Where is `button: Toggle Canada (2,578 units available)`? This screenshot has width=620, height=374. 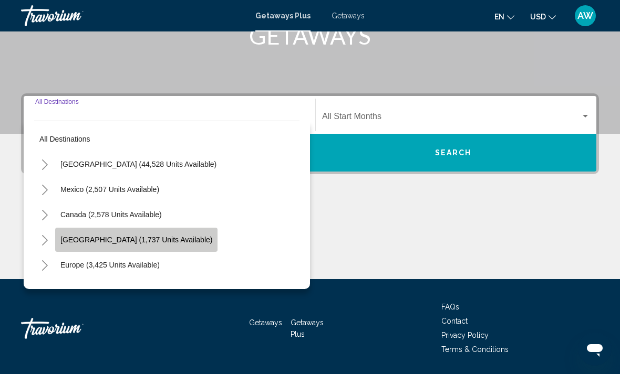 button: Toggle Canada (2,578 units available) is located at coordinates (45, 215).